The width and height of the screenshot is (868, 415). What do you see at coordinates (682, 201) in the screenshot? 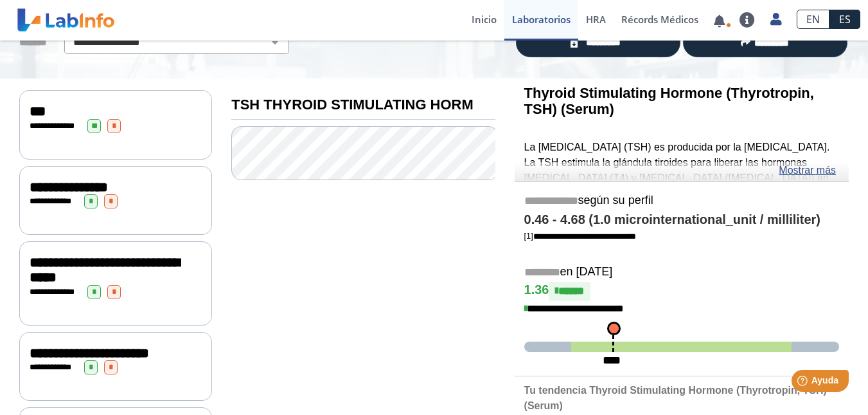
I see `h5: según su perfil` at bounding box center [682, 201].